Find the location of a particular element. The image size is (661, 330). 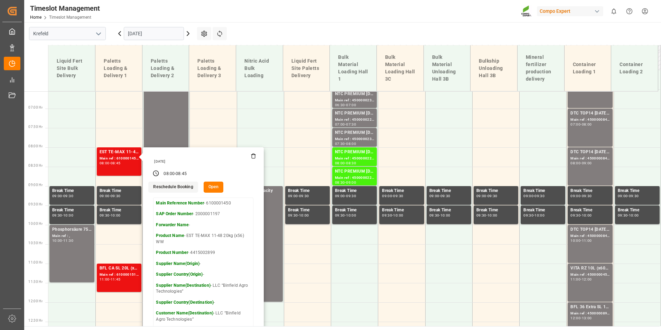

div: Main ref : 4500000227, 2000000040 is located at coordinates (354, 178).